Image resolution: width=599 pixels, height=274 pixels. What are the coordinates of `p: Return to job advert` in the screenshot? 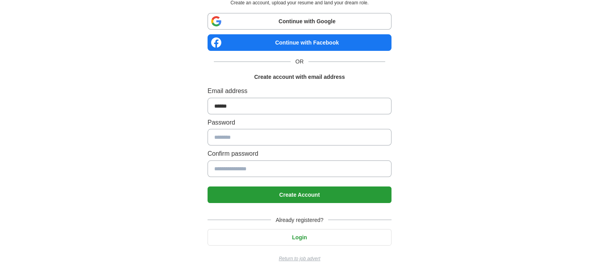 It's located at (299, 258).